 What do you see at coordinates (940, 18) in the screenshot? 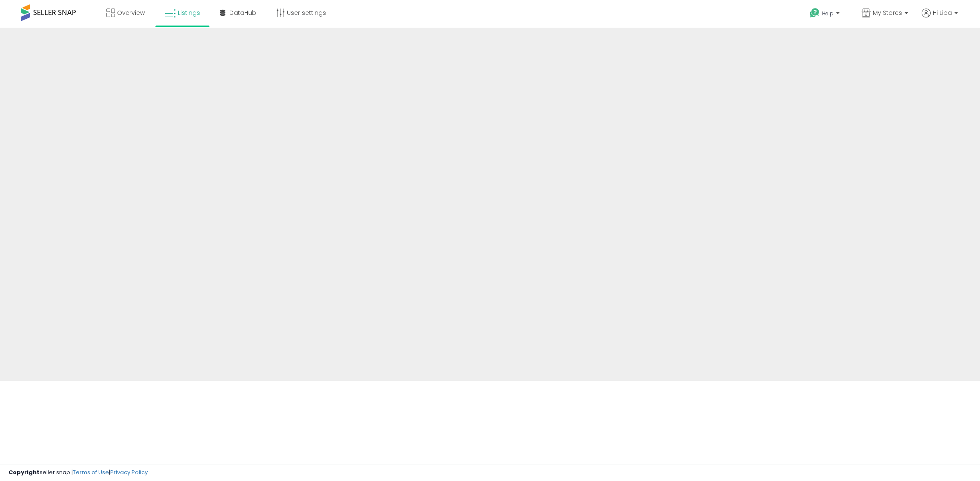
I see `a: Hi Lipa` at bounding box center [940, 18].